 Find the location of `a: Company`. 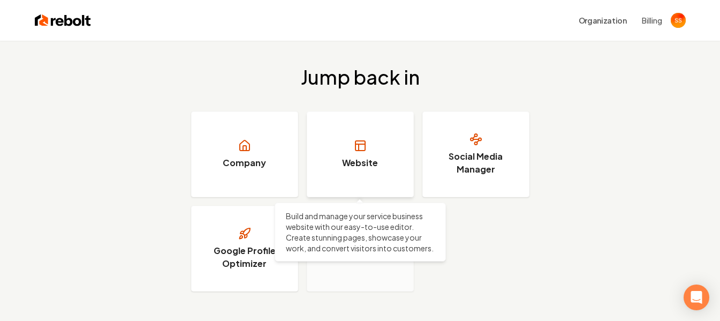

a: Company is located at coordinates (245, 154).